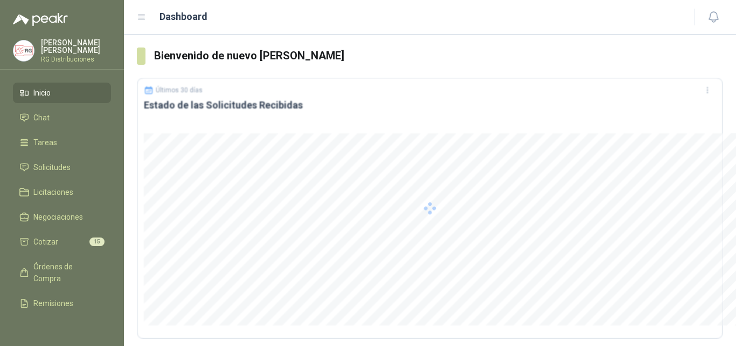 This screenshot has width=736, height=346. Describe the element at coordinates (62, 303) in the screenshot. I see `a: Remisiones` at that location.